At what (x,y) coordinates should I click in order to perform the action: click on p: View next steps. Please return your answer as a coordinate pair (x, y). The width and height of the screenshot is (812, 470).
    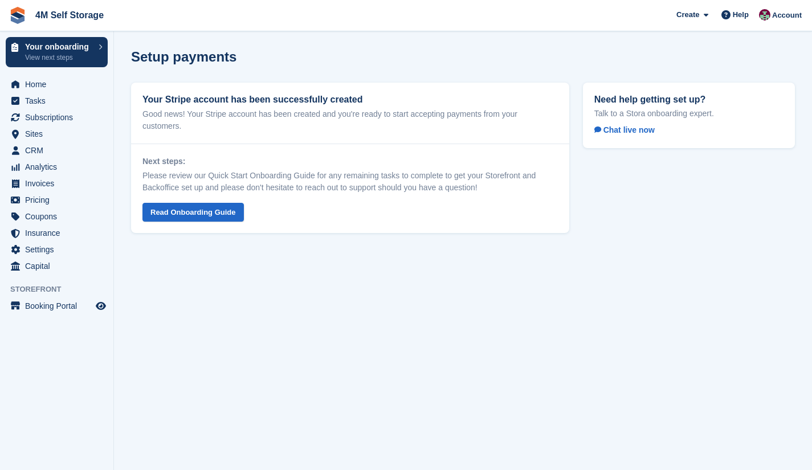
    Looking at the image, I should click on (59, 58).